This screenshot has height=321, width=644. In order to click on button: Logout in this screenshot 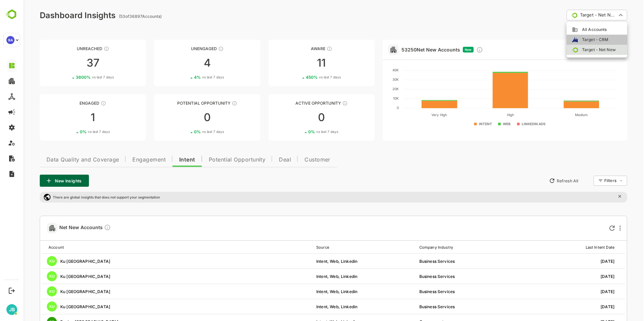, I will do `click(11, 290)`.